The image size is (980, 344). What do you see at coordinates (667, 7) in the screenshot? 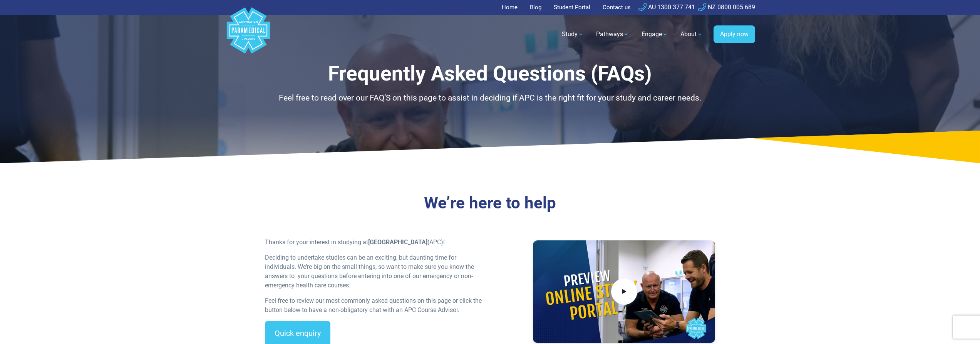
I see `a: AU 1300 377 741` at bounding box center [667, 7].